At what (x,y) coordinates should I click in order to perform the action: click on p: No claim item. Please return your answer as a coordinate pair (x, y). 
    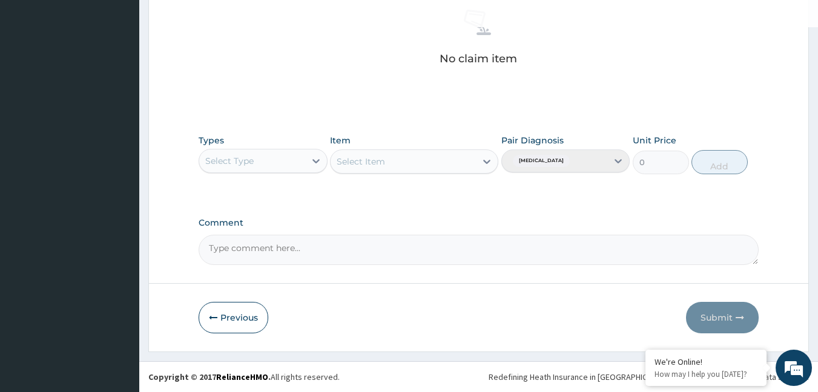
    Looking at the image, I should click on (478, 59).